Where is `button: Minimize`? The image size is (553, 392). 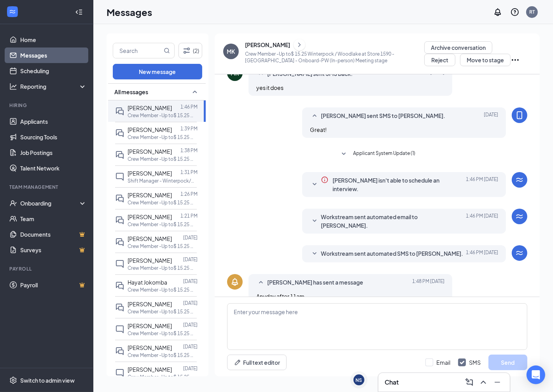
button: Minimize is located at coordinates (497, 382).